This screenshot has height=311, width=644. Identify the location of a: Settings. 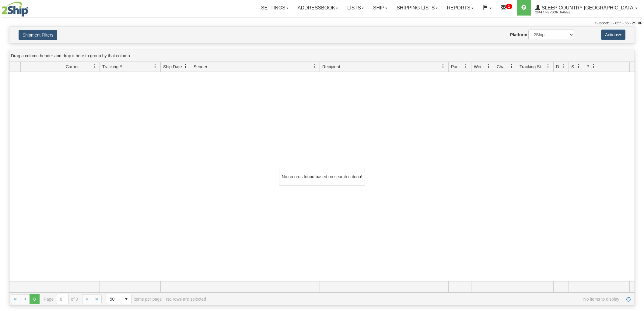
(275, 8).